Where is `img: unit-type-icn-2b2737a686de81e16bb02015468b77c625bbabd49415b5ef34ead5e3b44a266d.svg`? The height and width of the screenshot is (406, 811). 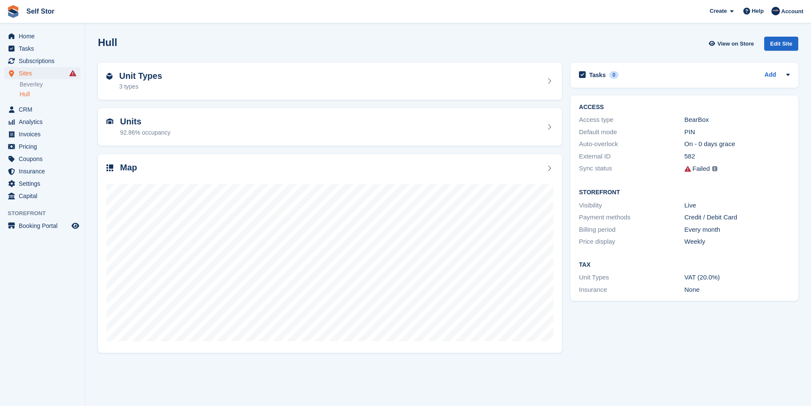 img: unit-type-icn-2b2737a686de81e16bb02015468b77c625bbabd49415b5ef34ead5e3b44a266d.svg is located at coordinates (109, 76).